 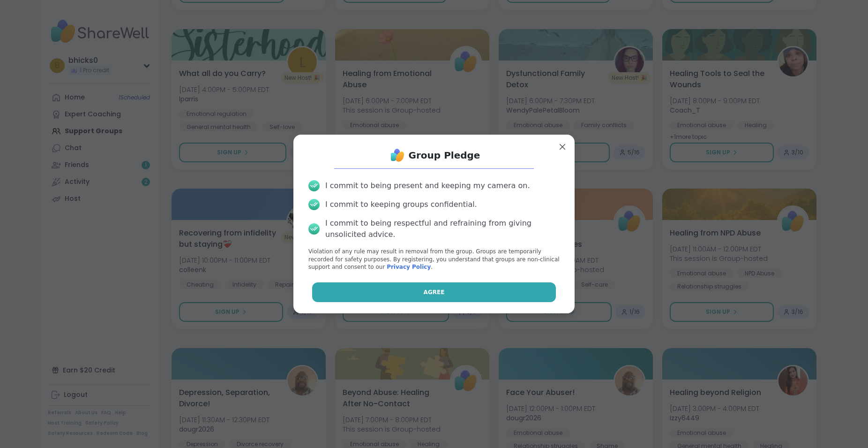 What do you see at coordinates (434, 292) in the screenshot?
I see `span: Agree` at bounding box center [434, 292].